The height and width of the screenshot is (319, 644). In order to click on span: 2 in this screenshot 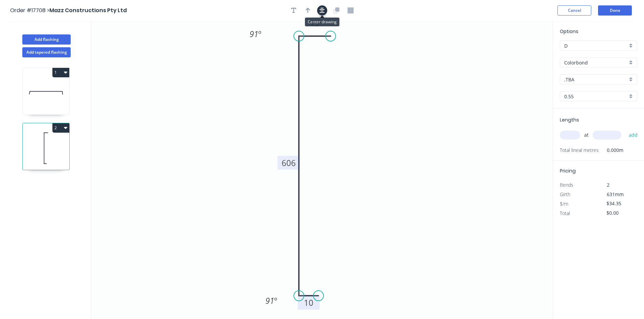, I will do `click(608, 185)`.